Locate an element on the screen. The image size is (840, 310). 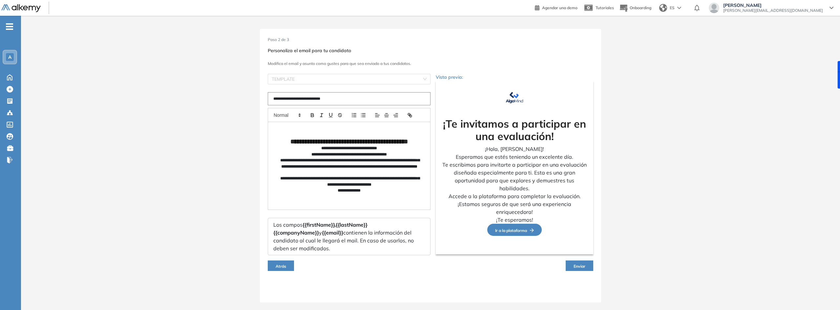
button: Enviar is located at coordinates (580, 266).